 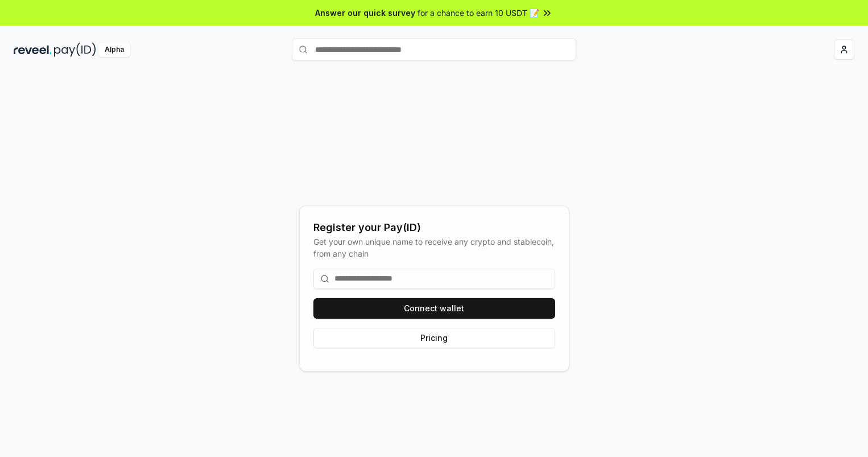 What do you see at coordinates (434, 227) in the screenshot?
I see `div: Register your Pay(ID)` at bounding box center [434, 227].